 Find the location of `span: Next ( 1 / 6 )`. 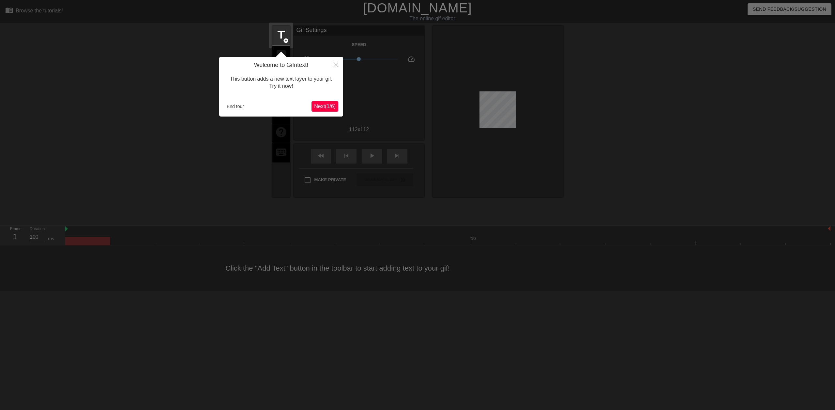

span: Next ( 1 / 6 ) is located at coordinates (325, 106).